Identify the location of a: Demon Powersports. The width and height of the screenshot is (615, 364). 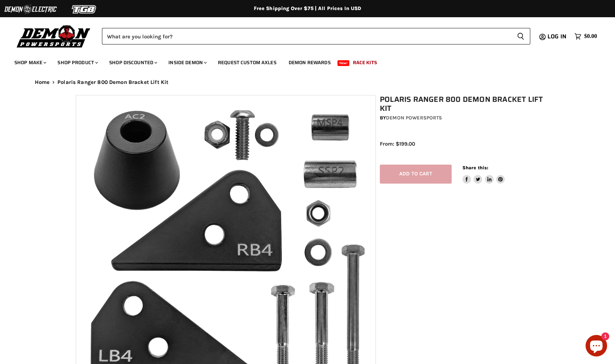
(414, 118).